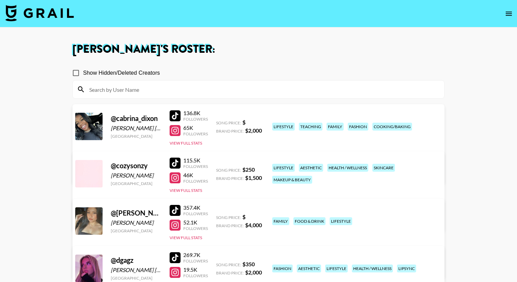 The image size is (517, 282). I want to click on strong: $ 350, so click(249, 264).